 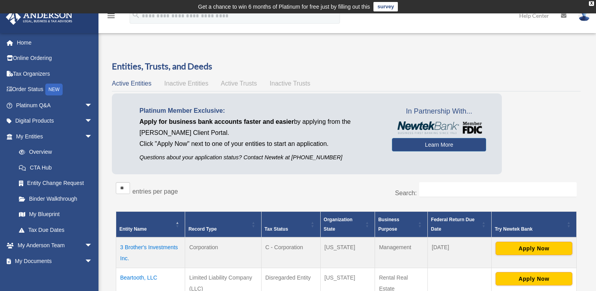 I want to click on a: Tax Organizers, so click(x=55, y=74).